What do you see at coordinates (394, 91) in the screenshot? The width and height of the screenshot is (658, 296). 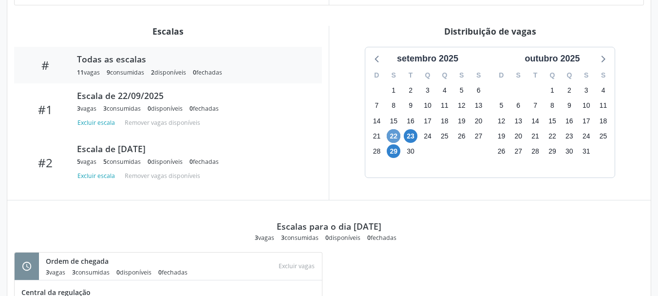 I see `span: segunda-feira, 1 de setembro de 2025` at bounding box center [394, 91].